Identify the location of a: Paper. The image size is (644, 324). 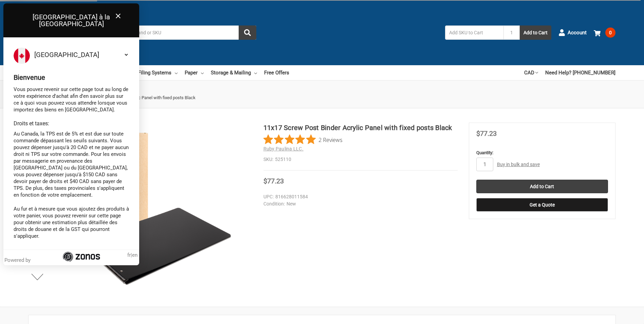
(194, 72).